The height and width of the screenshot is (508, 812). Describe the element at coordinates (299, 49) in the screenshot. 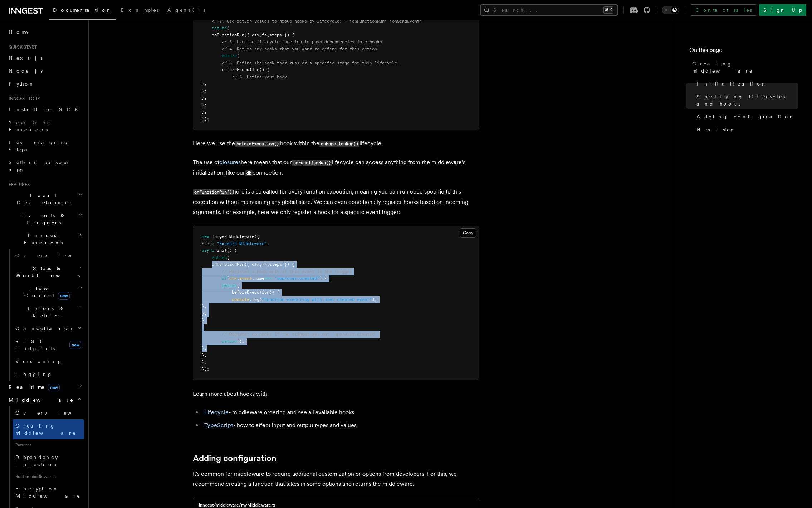

I see `span: // 4. Return any hooks that you want to define for this action` at that location.